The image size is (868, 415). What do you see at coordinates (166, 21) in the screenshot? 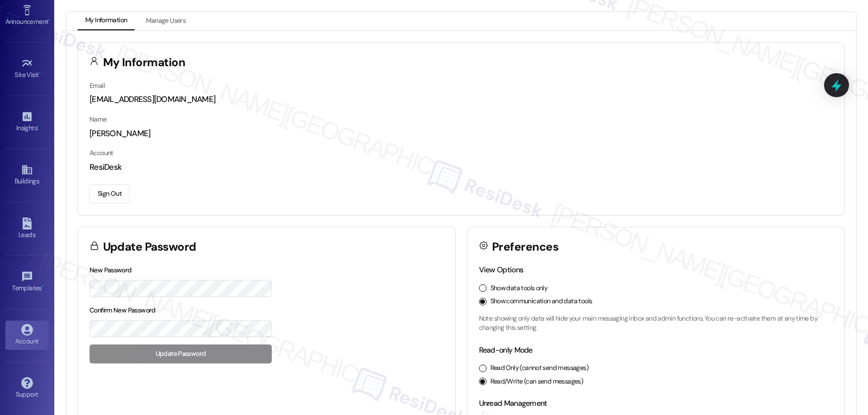
I see `button: Manage Users` at bounding box center [166, 21].